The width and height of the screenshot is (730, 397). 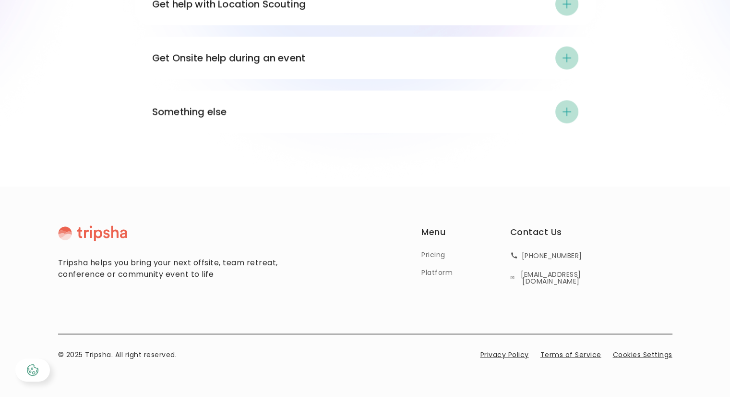 I want to click on div: Menu, so click(x=433, y=233).